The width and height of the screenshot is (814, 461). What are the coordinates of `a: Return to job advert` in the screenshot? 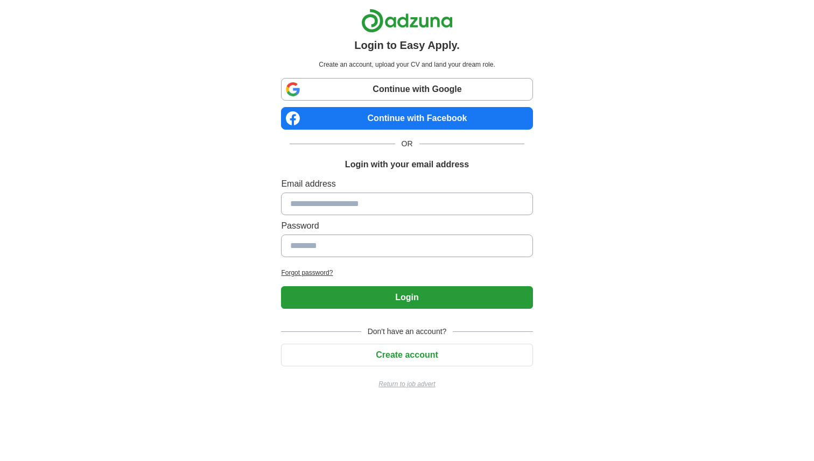 It's located at (406, 384).